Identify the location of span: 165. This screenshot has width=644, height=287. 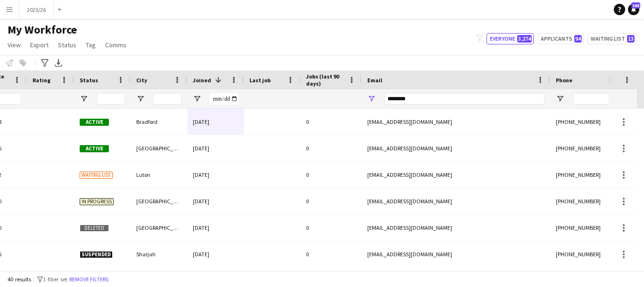
(636, 5).